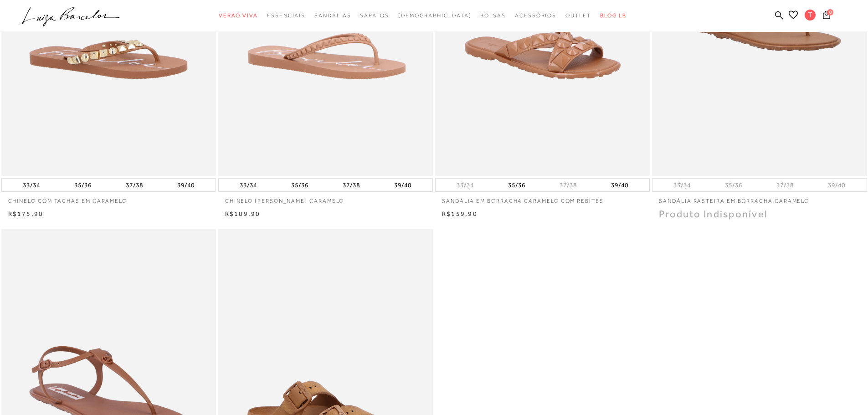 This screenshot has width=868, height=415. I want to click on a: CHINELO COM TACHAS EM CARAMELO, so click(108, 198).